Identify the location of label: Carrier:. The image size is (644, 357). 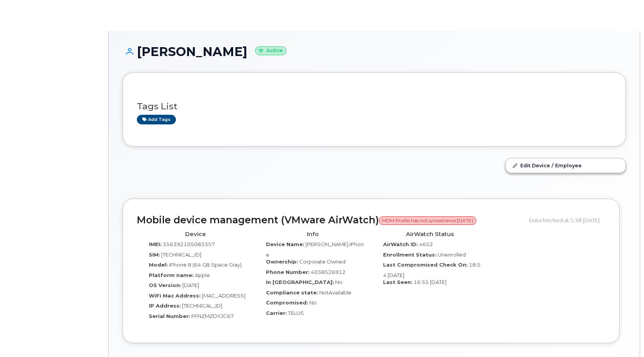
(276, 313).